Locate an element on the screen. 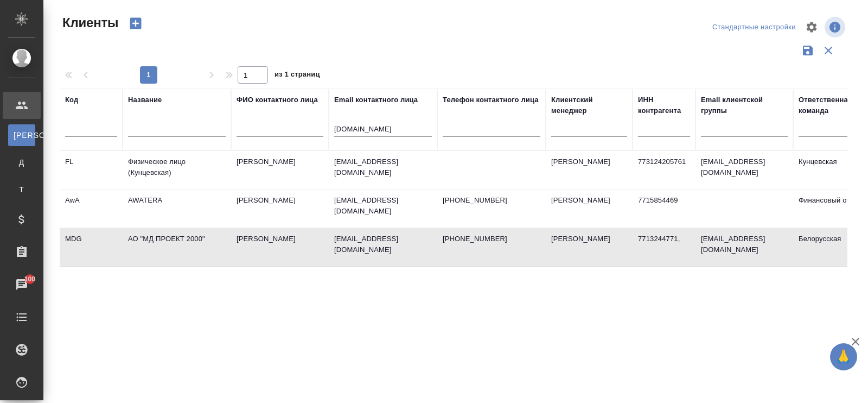 This screenshot has height=403, width=868. span: Д is located at coordinates (22, 162).